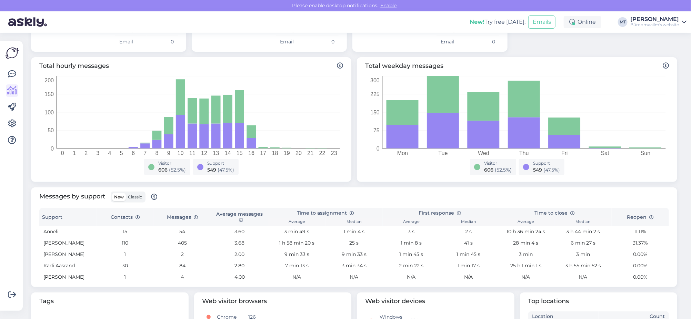 Image resolution: width=691 pixels, height=319 pixels. What do you see at coordinates (157, 153) in the screenshot?
I see `tspan: 8` at bounding box center [157, 153].